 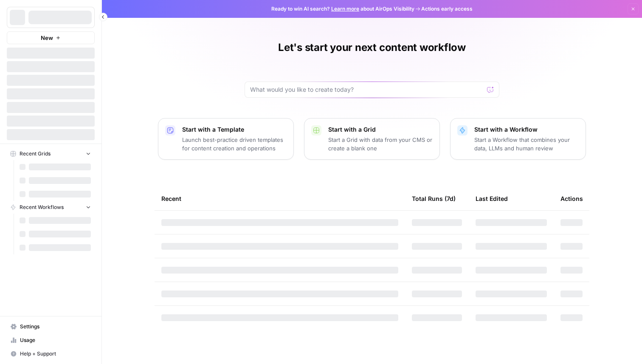 What do you see at coordinates (50, 353) in the screenshot?
I see `button: Help + Support` at bounding box center [50, 353].